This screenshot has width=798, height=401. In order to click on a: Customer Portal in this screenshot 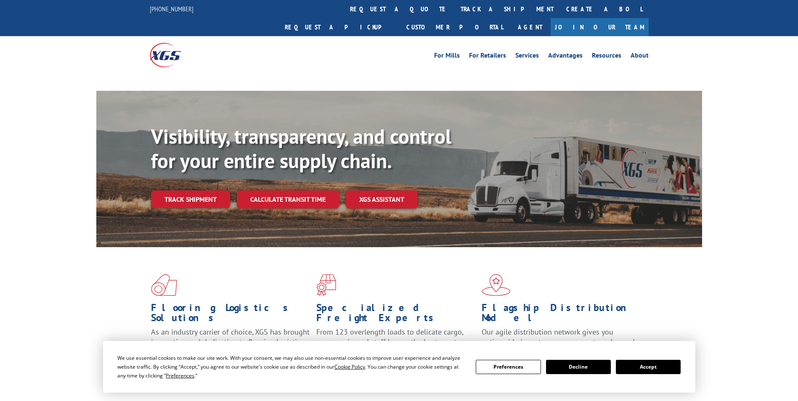, I will do `click(454, 27)`.